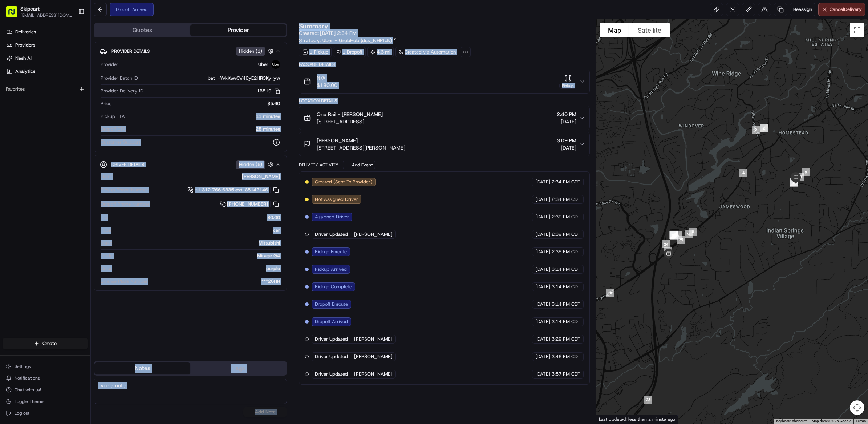 The height and width of the screenshot is (424, 868). I want to click on div: Location Details, so click(444, 101).